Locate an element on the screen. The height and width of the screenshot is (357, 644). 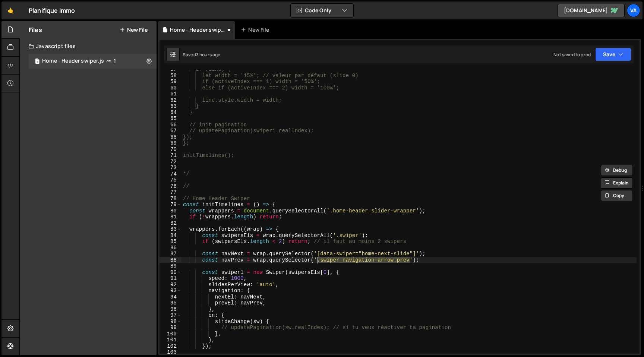
div: Saved is located at coordinates (202, 54).